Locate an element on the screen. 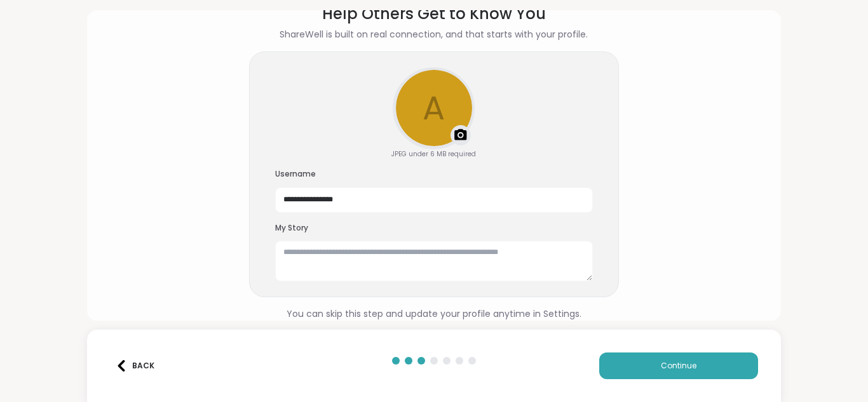 This screenshot has width=868, height=402. h1: Help Others Get to Know You is located at coordinates (434, 14).